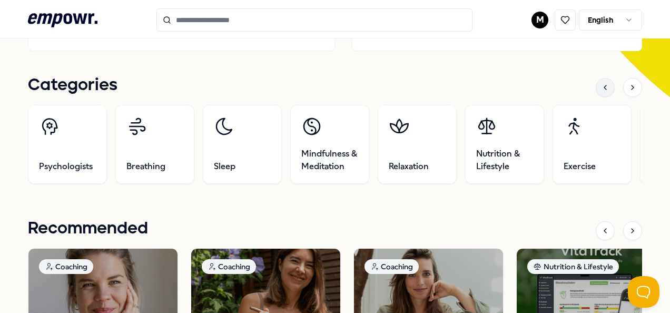 This screenshot has width=670, height=313. What do you see at coordinates (505, 160) in the screenshot?
I see `span: Nutrition & Lifestyle` at bounding box center [505, 160].